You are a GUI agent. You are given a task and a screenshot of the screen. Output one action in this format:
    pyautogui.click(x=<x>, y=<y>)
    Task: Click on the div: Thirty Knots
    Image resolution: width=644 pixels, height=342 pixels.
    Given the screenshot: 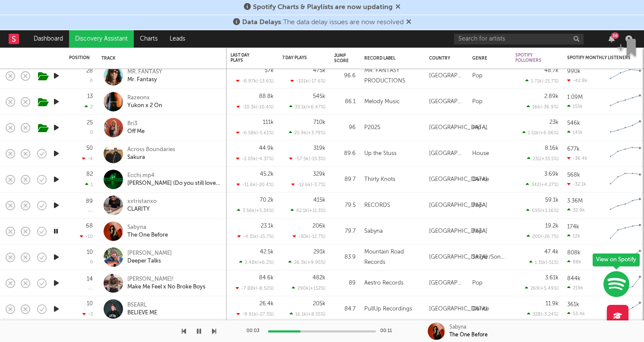 What is the action you would take?
    pyautogui.click(x=380, y=180)
    